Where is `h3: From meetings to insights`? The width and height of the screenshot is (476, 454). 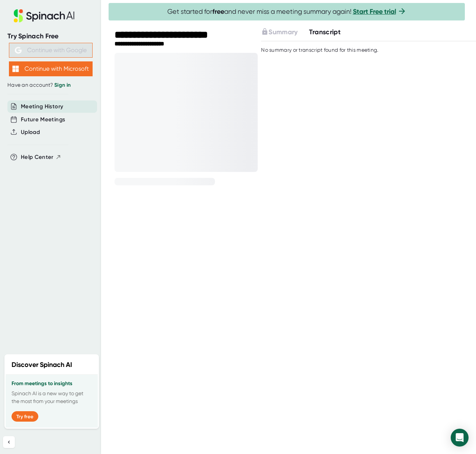
h3: From meetings to insights is located at coordinates (52, 384).